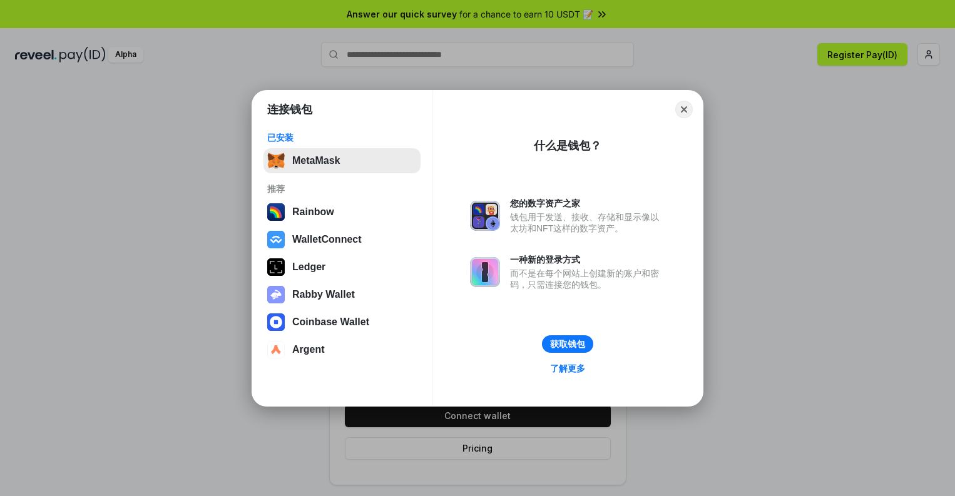  Describe the element at coordinates (587, 260) in the screenshot. I see `div: 一种新的登录方式` at that location.